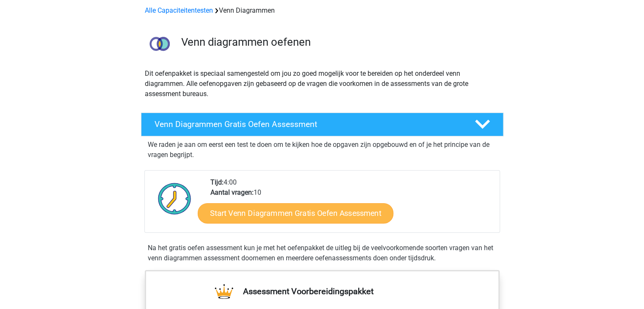  I want to click on img: Klok, so click(175, 199).